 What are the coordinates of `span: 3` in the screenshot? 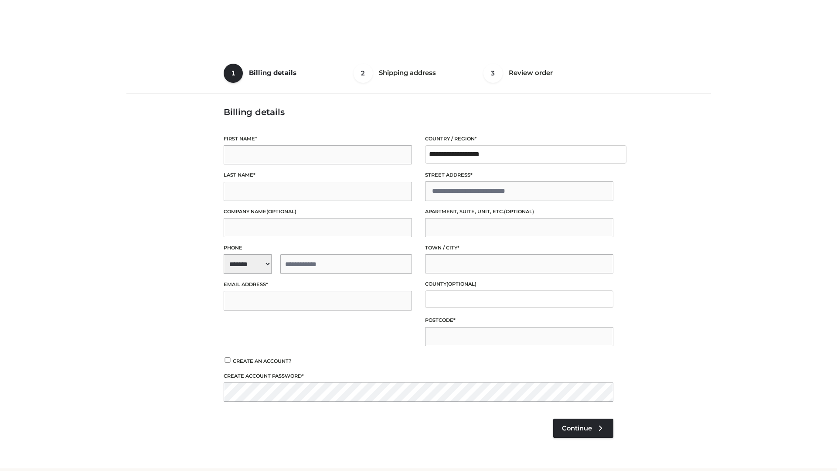 It's located at (493, 73).